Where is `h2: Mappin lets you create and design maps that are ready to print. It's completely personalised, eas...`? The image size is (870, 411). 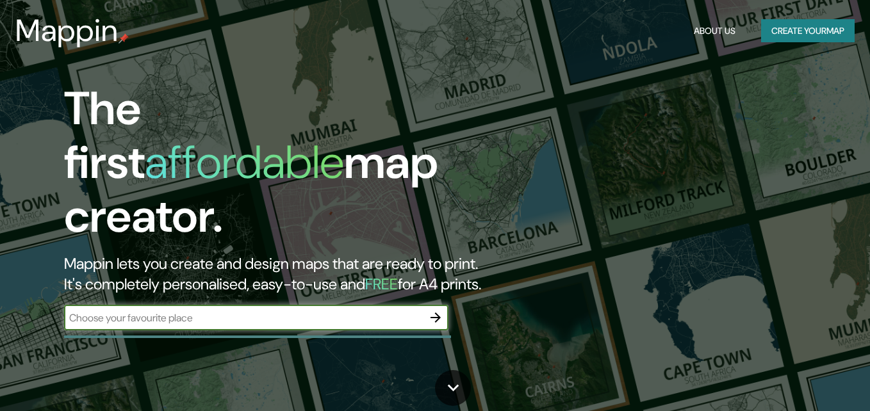
h2: Mappin lets you create and design maps that are ready to print. It's completely personalised, eas... is located at coordinates (281, 274).